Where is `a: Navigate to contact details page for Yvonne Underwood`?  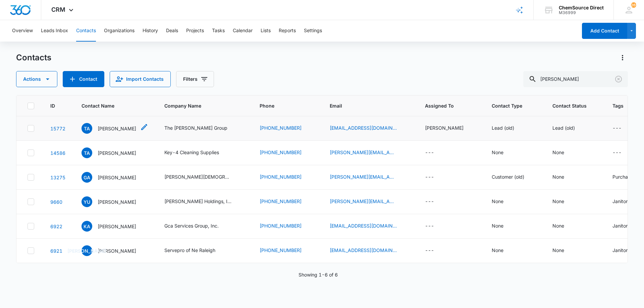
a: Navigate to contact details page for Yvonne Underwood is located at coordinates (57, 202).